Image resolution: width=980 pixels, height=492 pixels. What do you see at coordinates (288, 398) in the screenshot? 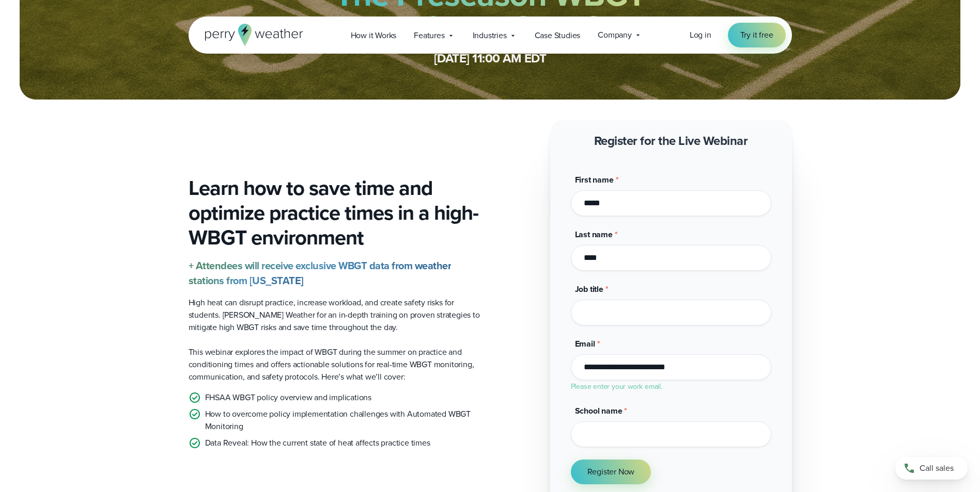
I see `p: FHSAA WBGT policy overview and implications` at bounding box center [288, 398].